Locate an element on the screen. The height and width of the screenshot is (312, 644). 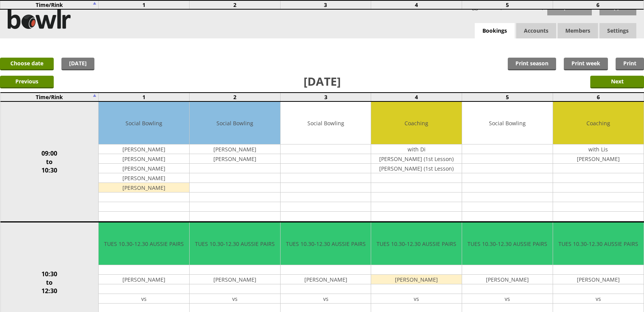
a: Bookings is located at coordinates (495, 31).